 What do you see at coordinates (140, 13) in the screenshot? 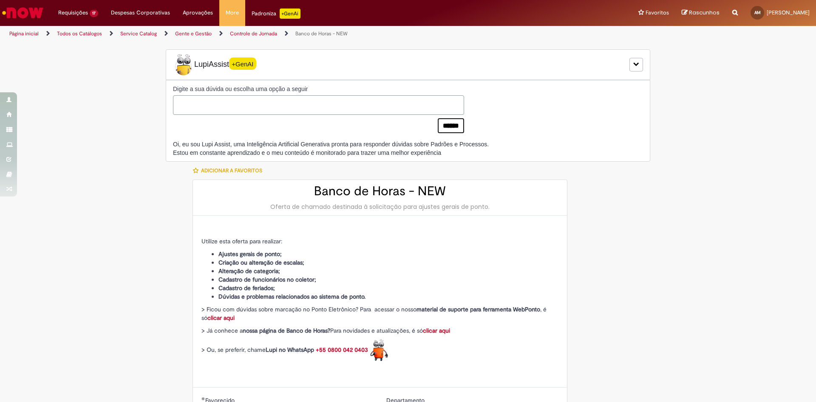
I see `span: Despesas Corporativas` at bounding box center [140, 13].